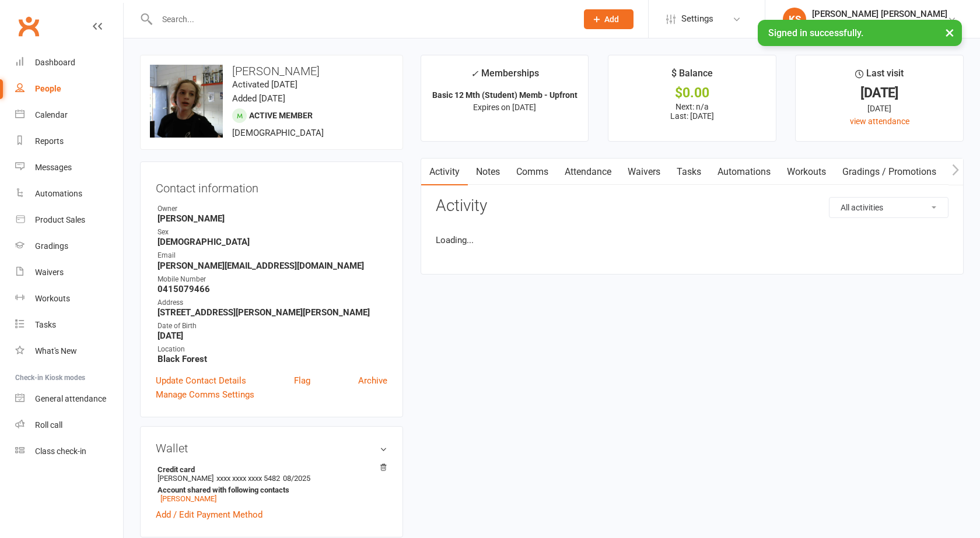 The height and width of the screenshot is (538, 980). Describe the element at coordinates (361, 19) in the screenshot. I see `input: Search...` at that location.